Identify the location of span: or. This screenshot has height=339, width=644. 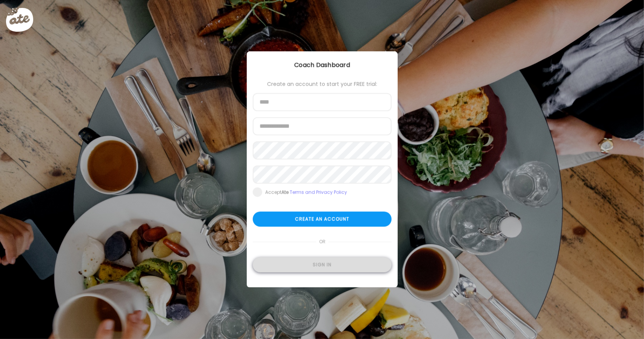
(322, 242).